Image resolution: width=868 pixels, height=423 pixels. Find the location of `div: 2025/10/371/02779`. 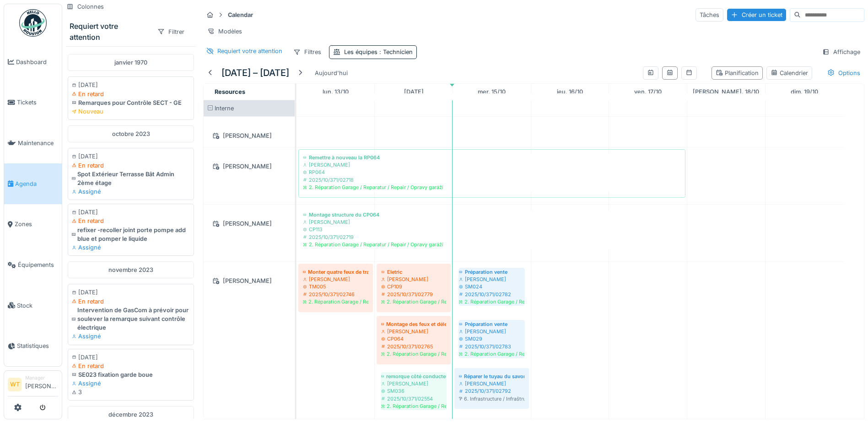

div: 2025/10/371/02779 is located at coordinates (413, 294).